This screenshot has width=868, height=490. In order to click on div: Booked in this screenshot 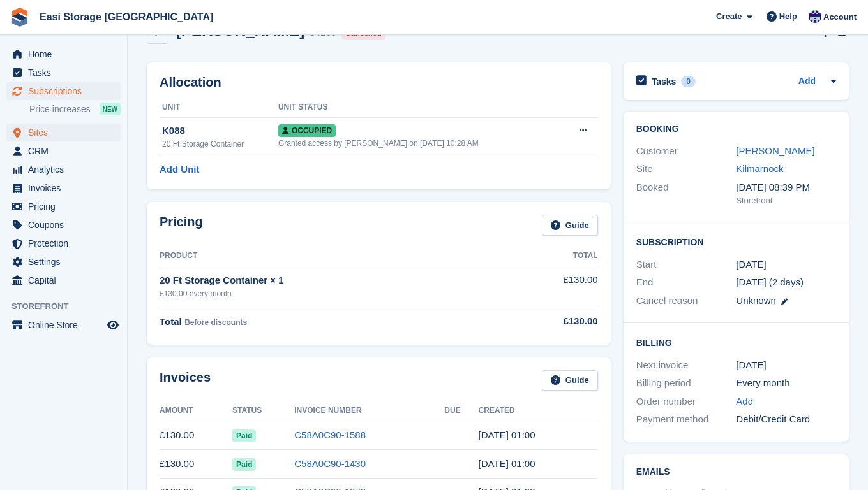, I will do `click(686, 194)`.